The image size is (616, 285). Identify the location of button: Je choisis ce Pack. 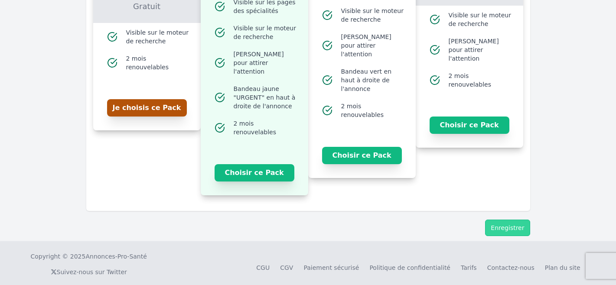
(147, 108).